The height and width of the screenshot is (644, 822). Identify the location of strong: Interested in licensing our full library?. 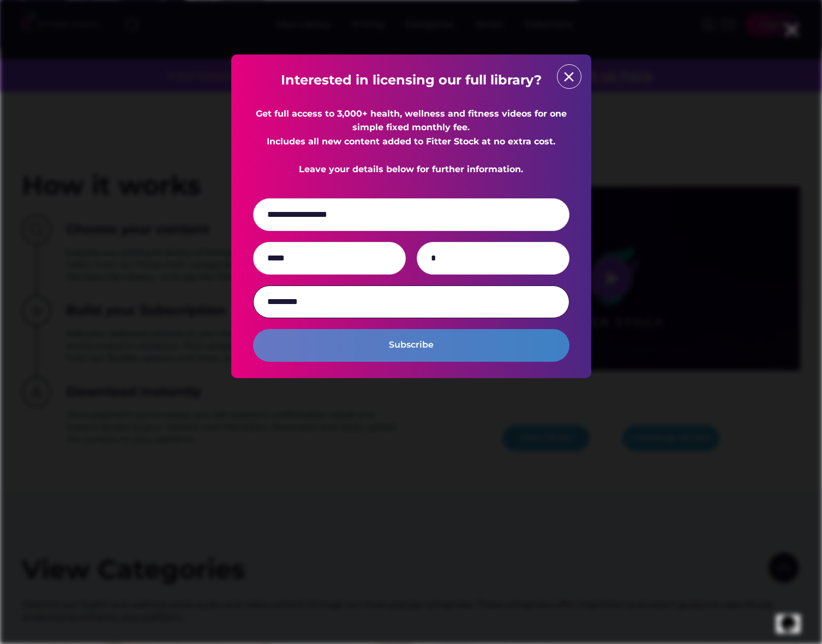
(411, 80).